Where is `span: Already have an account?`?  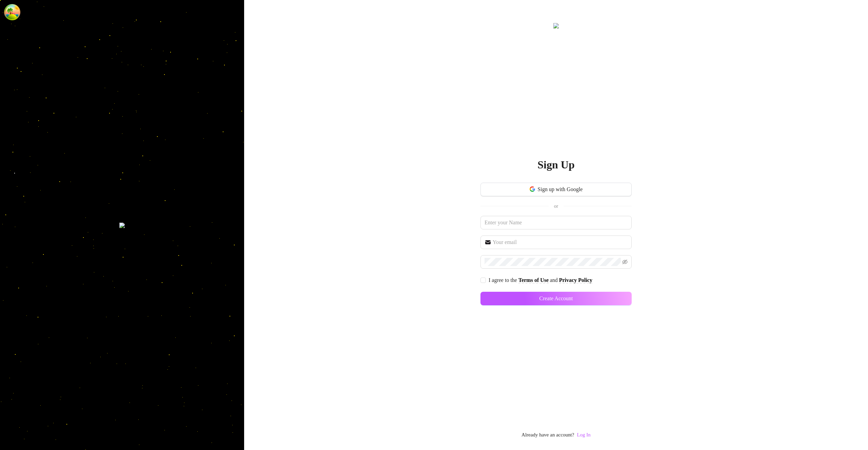 span: Already have an account? is located at coordinates (547, 435).